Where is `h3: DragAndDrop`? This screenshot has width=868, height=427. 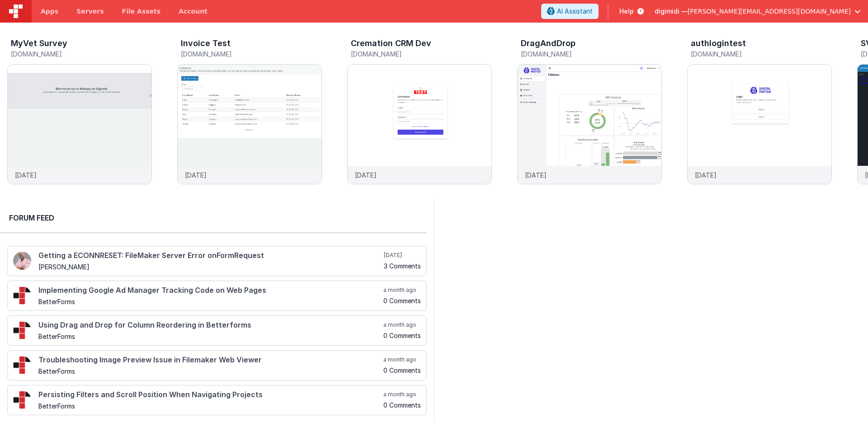
h3: DragAndDrop is located at coordinates (547, 44).